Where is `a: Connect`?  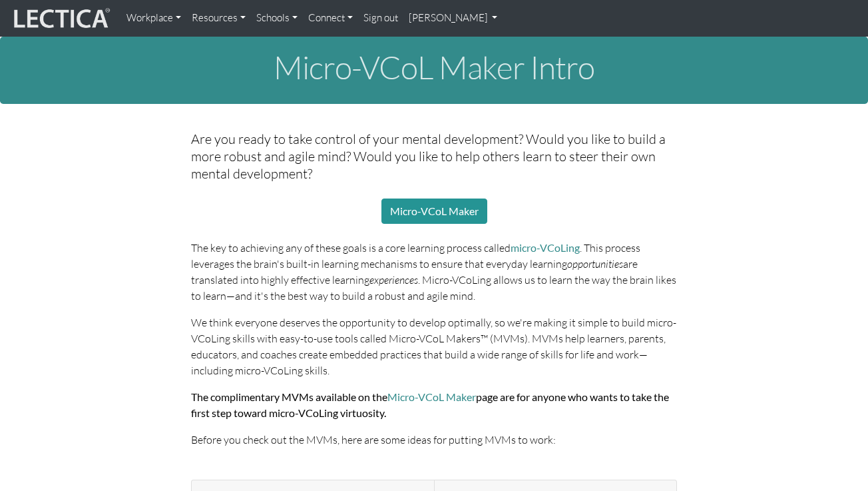
a: Connect is located at coordinates (330, 18).